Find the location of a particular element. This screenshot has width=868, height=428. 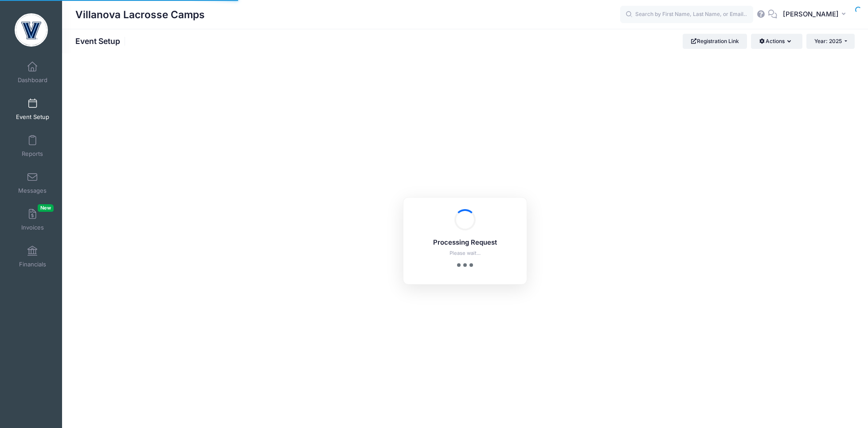

span: New is located at coordinates (46, 208).